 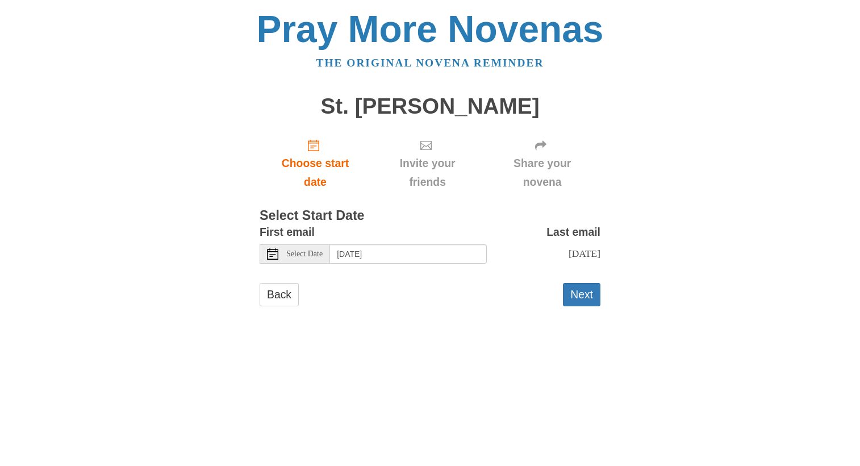 What do you see at coordinates (427, 173) in the screenshot?
I see `span: Invite your friends` at bounding box center [427, 173].